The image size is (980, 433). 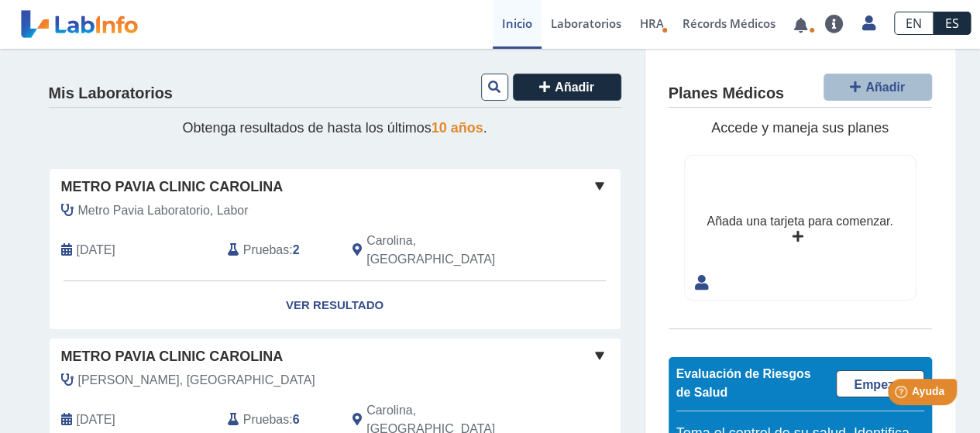 I want to click on b: 2, so click(x=296, y=249).